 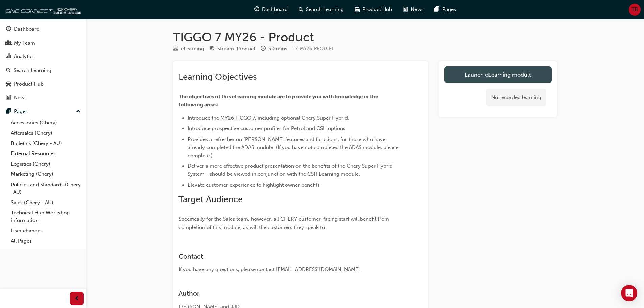 What do you see at coordinates (634, 10) in the screenshot?
I see `span: TB` at bounding box center [634, 10].